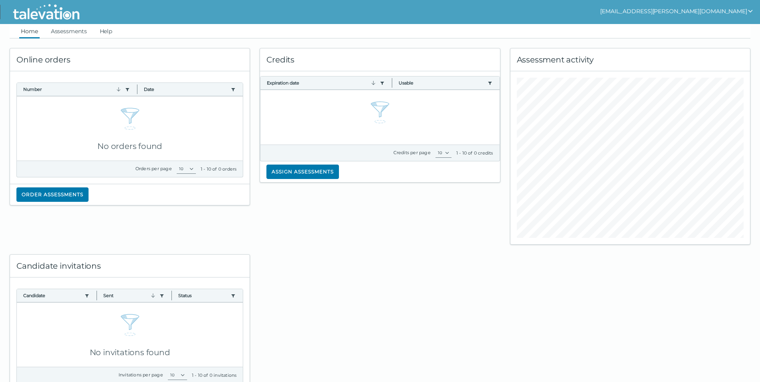 The image size is (760, 382). What do you see at coordinates (130, 60) in the screenshot?
I see `div: Online orders` at bounding box center [130, 60].